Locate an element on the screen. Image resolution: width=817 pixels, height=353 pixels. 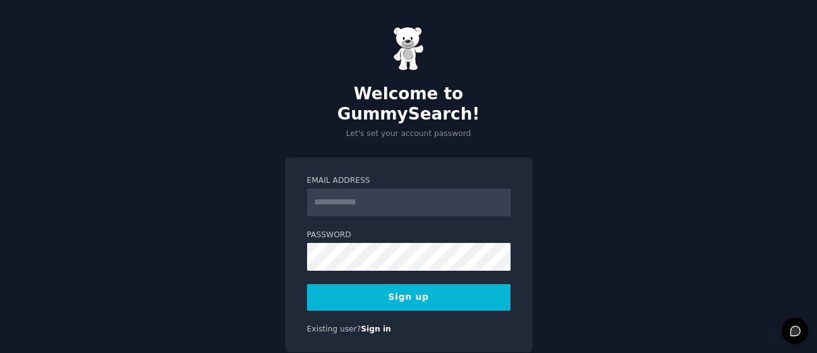
label: Password is located at coordinates (409, 235).